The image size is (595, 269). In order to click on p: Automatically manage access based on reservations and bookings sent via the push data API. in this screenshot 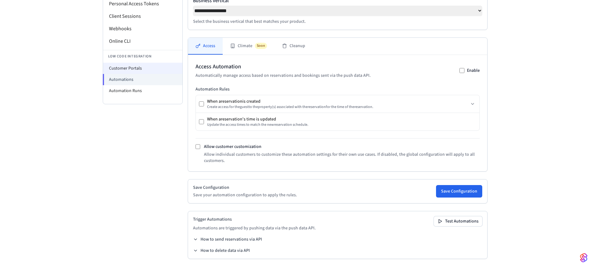, I will do `click(283, 76)`.